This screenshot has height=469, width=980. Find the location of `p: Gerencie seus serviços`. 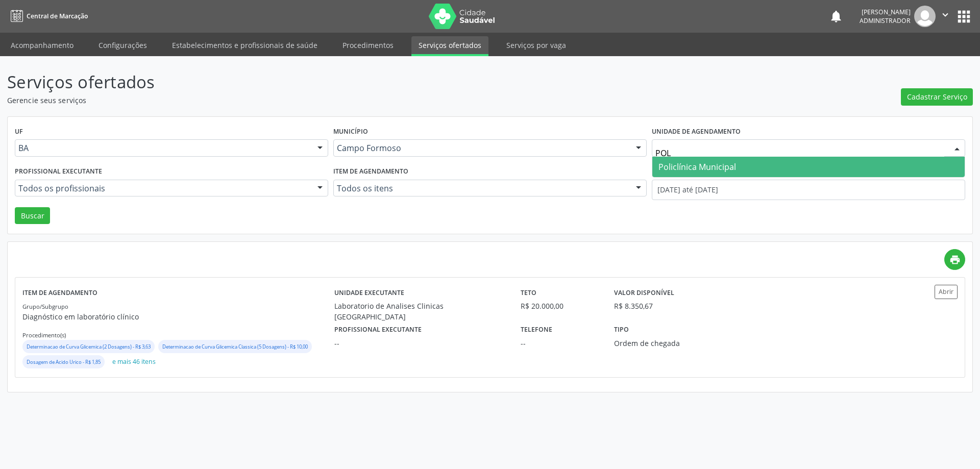

p: Gerencie seus serviços is located at coordinates (345, 100).